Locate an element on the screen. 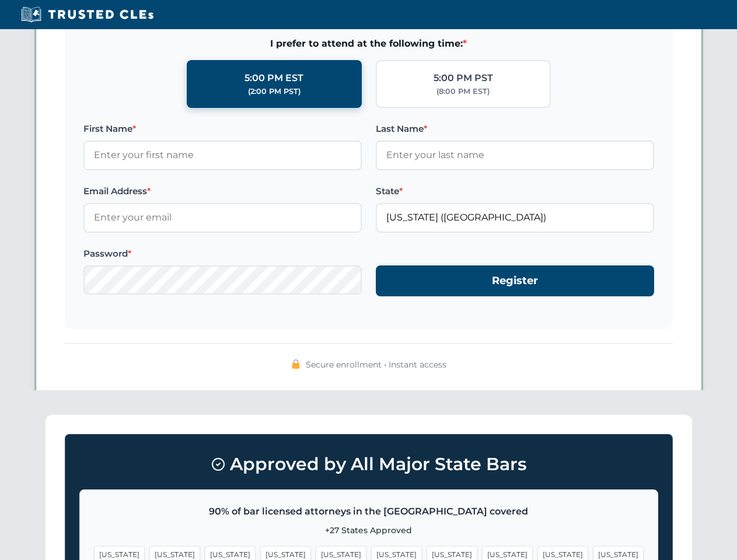 Image resolution: width=737 pixels, height=560 pixels. label: Password is located at coordinates (222, 253).